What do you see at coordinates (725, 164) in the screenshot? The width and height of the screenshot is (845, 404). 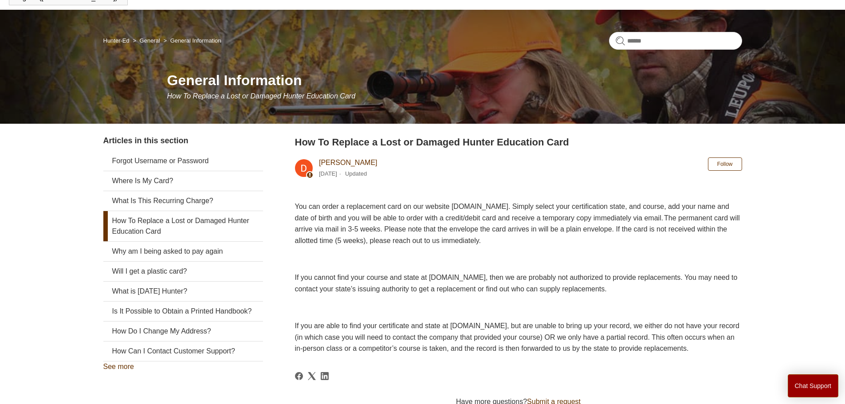 I see `button: Follow Article` at bounding box center [725, 164].